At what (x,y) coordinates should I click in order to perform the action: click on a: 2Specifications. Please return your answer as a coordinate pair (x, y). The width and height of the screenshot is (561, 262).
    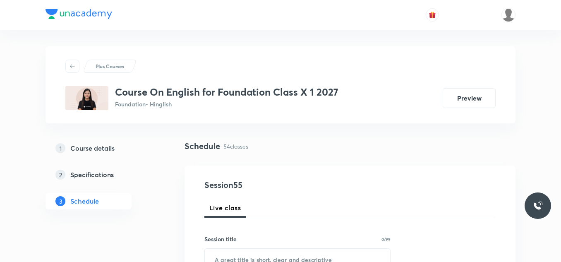
    Looking at the image, I should click on (102, 175).